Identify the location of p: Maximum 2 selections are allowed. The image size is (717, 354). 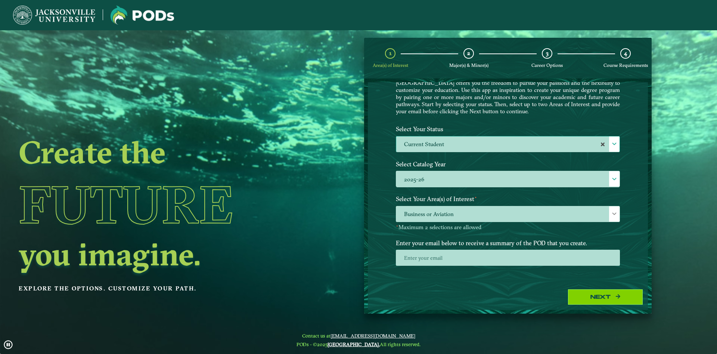
(508, 227).